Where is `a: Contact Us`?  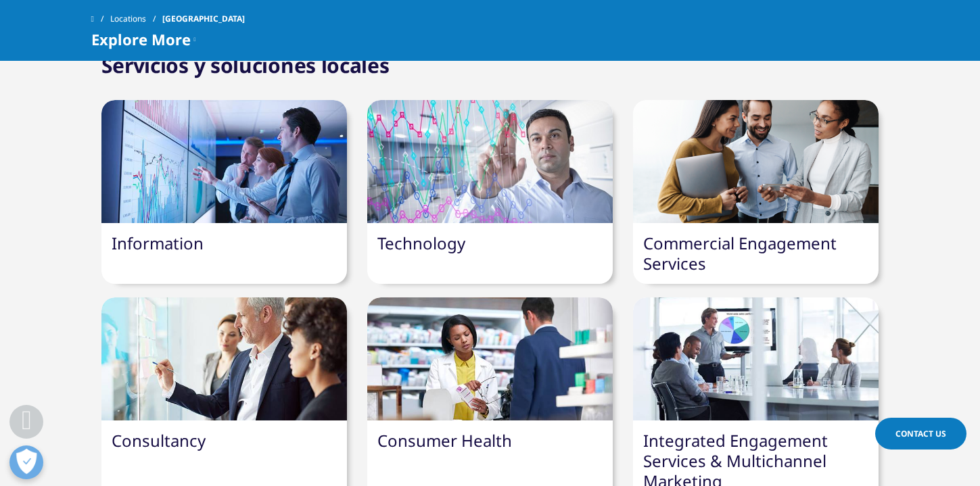 a: Contact Us is located at coordinates (921, 433).